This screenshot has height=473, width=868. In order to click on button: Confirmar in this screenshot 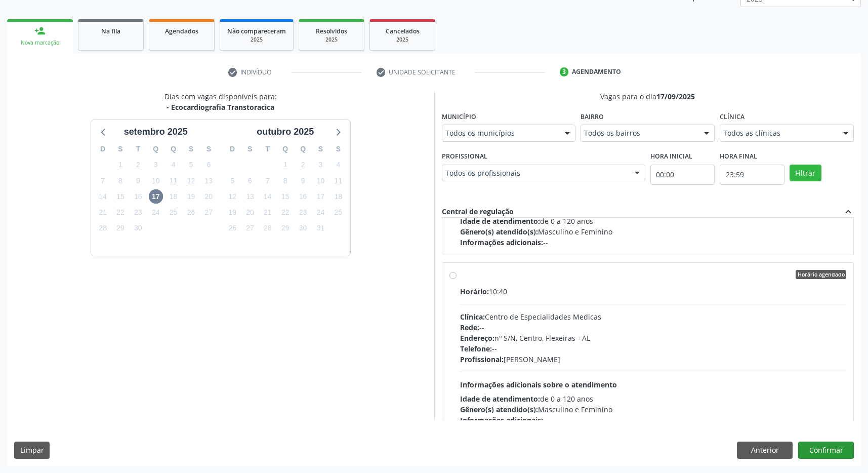, I will do `click(826, 451)`.